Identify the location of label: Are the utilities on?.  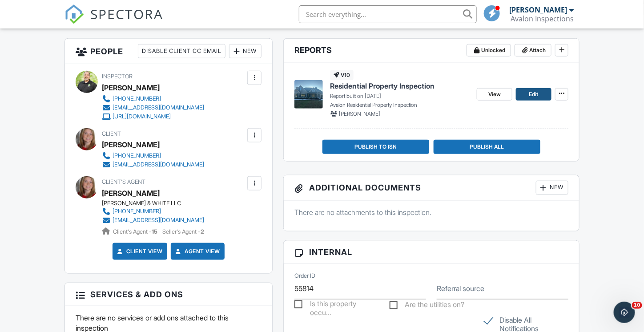
(427, 306).